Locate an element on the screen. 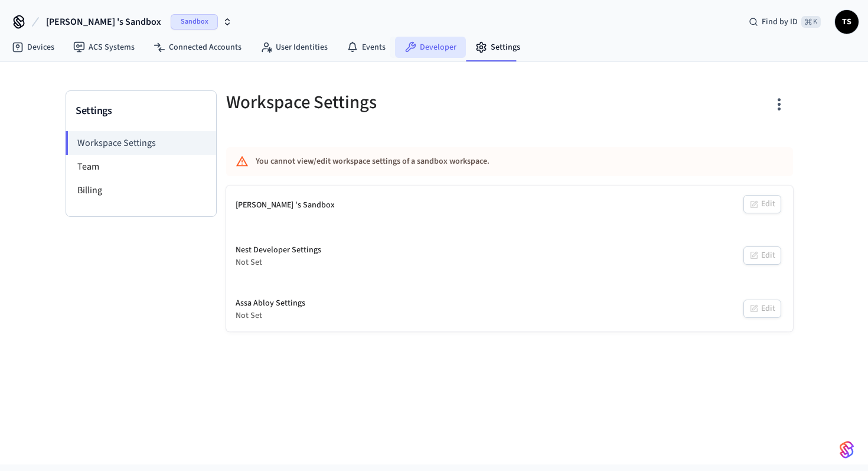 The height and width of the screenshot is (471, 868). div: You cannot view/edit workspace settings of a sandbox workspace. is located at coordinates (474, 162).